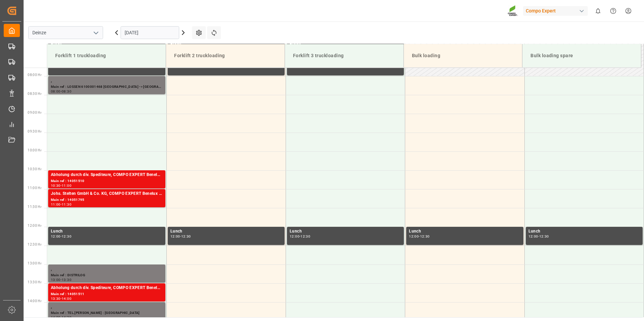 This screenshot has width=644, height=321. I want to click on span: 11:00 Hr, so click(34, 188).